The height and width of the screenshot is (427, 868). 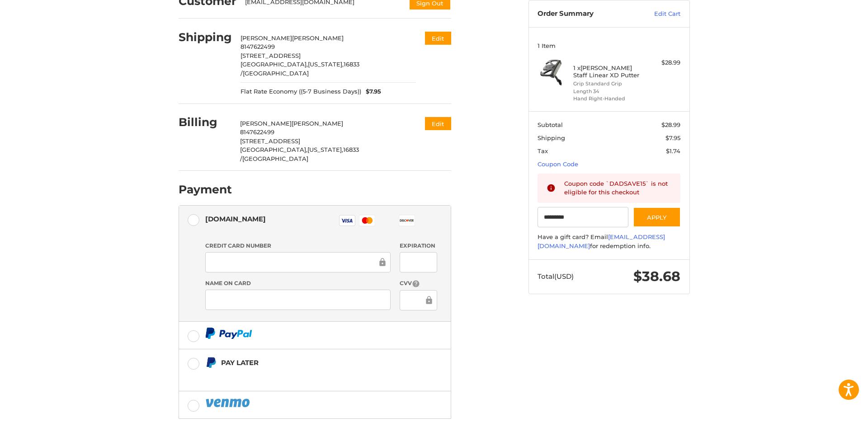 What do you see at coordinates (662, 63) in the screenshot?
I see `div: $28.99` at bounding box center [662, 63].